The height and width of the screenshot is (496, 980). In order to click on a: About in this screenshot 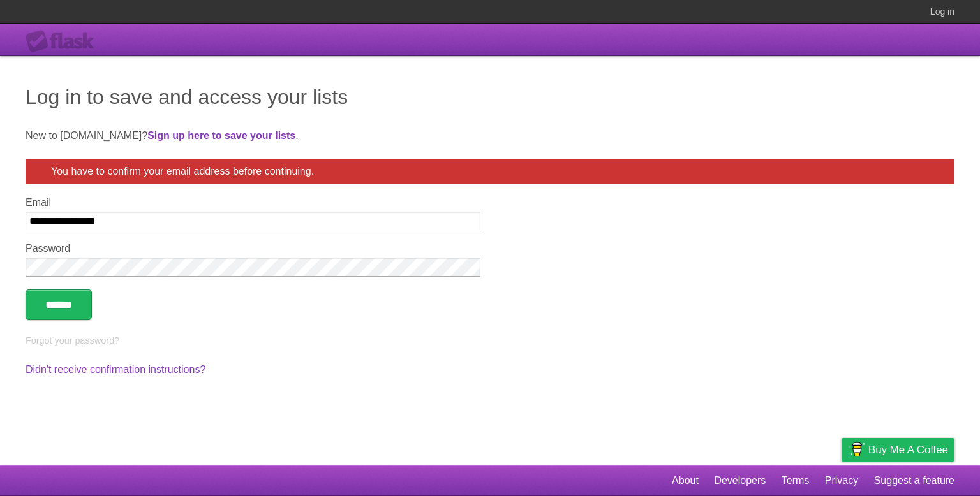, I will do `click(686, 481)`.